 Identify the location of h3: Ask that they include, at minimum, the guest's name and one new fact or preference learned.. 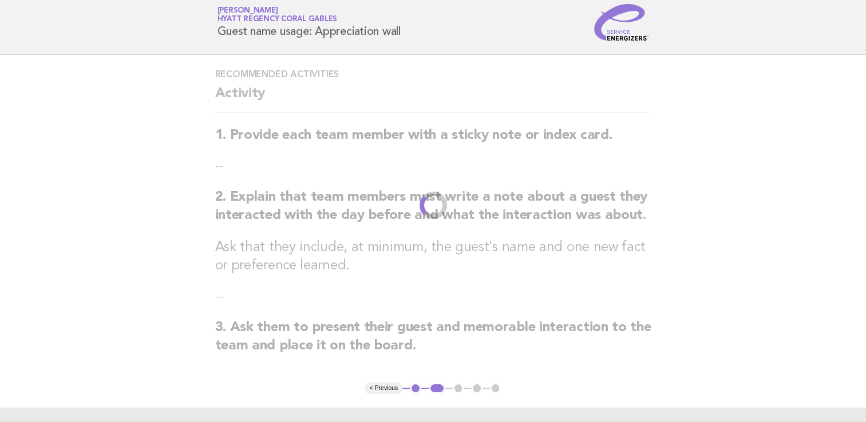
(433, 257).